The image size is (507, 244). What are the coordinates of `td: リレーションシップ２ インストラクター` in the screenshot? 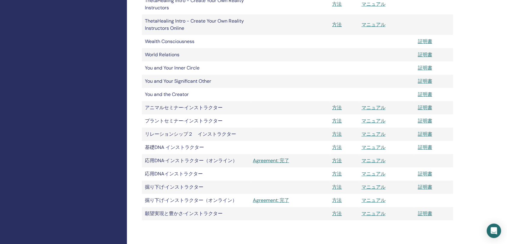 It's located at (196, 134).